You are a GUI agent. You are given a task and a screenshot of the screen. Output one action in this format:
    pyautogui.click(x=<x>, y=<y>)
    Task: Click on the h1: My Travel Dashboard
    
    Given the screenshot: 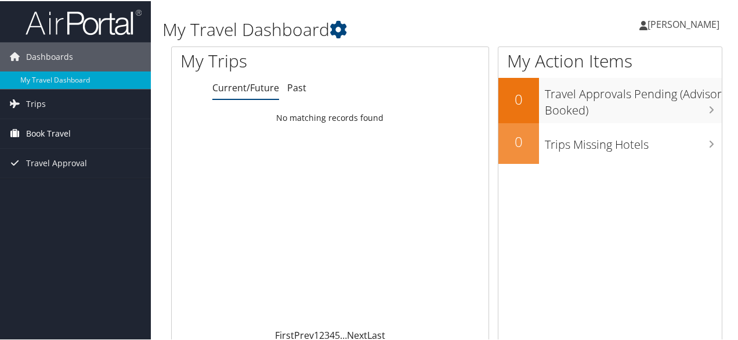 What is the action you would take?
    pyautogui.click(x=352, y=28)
    